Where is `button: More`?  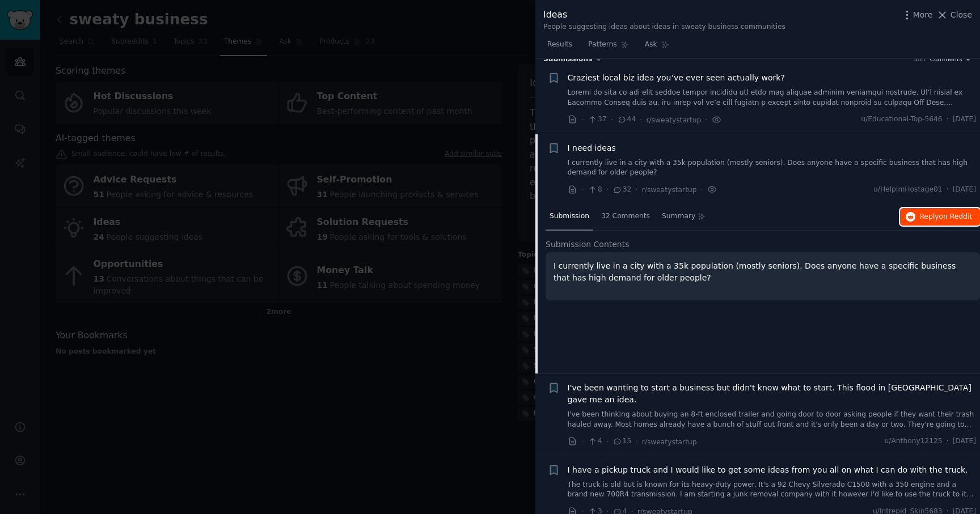
button: More is located at coordinates (917, 15).